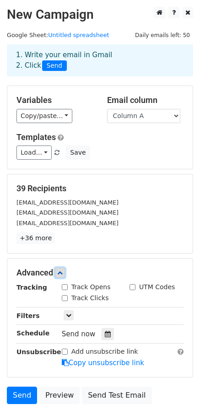 The image size is (200, 410). I want to click on button: Save, so click(78, 152).